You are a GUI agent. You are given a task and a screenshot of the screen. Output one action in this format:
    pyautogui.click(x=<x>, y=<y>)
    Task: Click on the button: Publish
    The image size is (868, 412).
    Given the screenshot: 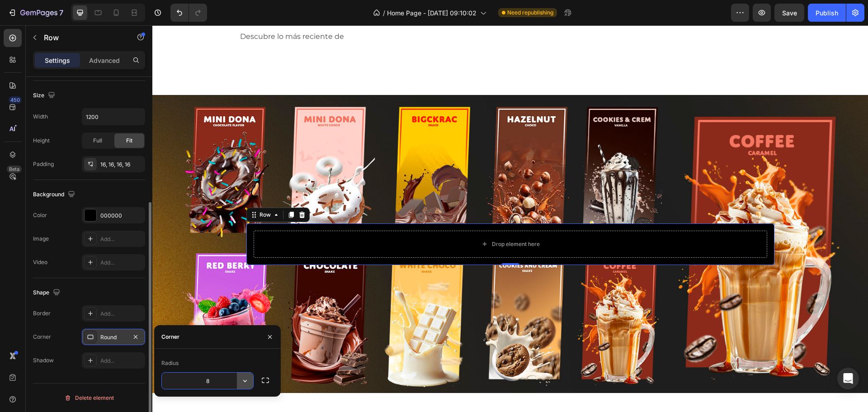 What is the action you would take?
    pyautogui.click(x=827, y=13)
    